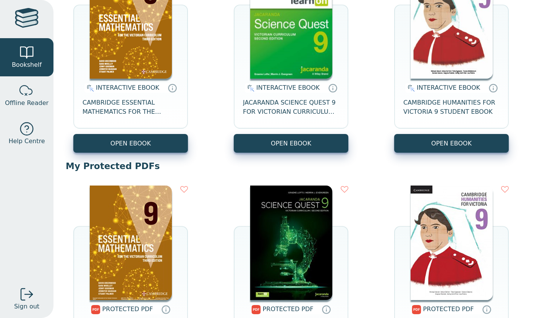 Image resolution: width=550 pixels, height=318 pixels. Describe the element at coordinates (291, 107) in the screenshot. I see `span: JACARANDA SCIENCE QUEST 9 FOR VICTORIAN CURRICULUM LEARNON 2E EBOOK` at that location.